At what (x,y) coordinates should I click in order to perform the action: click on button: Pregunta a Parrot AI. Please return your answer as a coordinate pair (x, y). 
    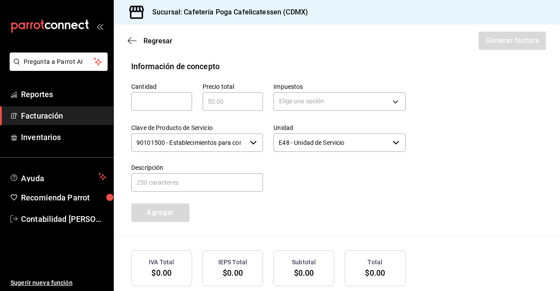
    Looking at the image, I should click on (59, 62).